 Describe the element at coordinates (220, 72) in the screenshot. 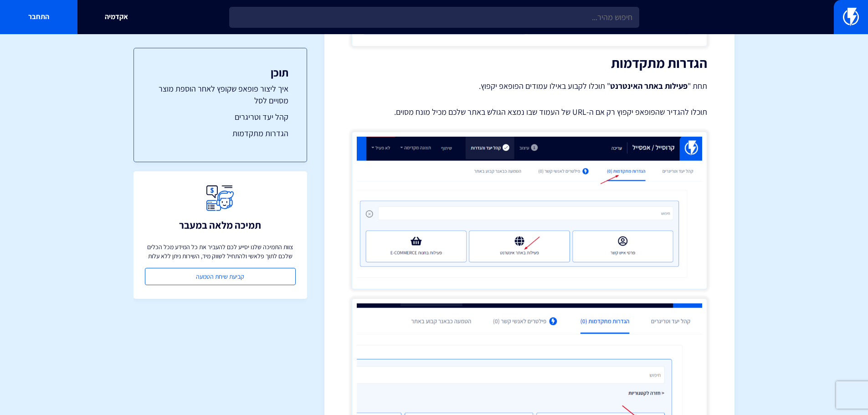

I see `h3: תוכן` at that location.